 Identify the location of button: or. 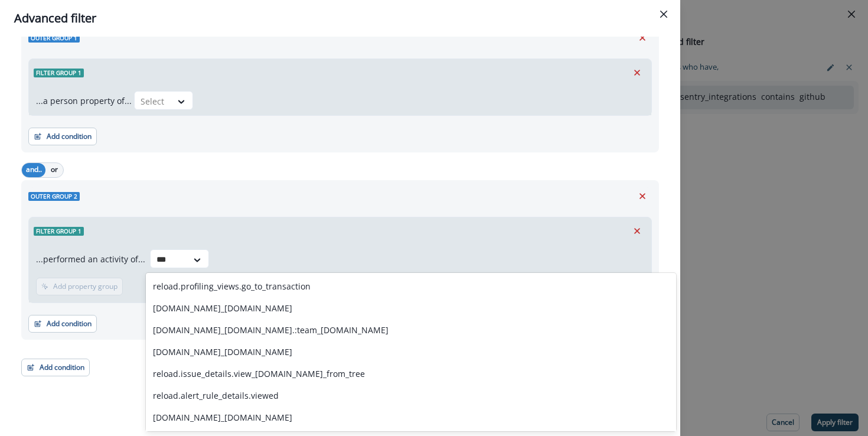
(55, 170).